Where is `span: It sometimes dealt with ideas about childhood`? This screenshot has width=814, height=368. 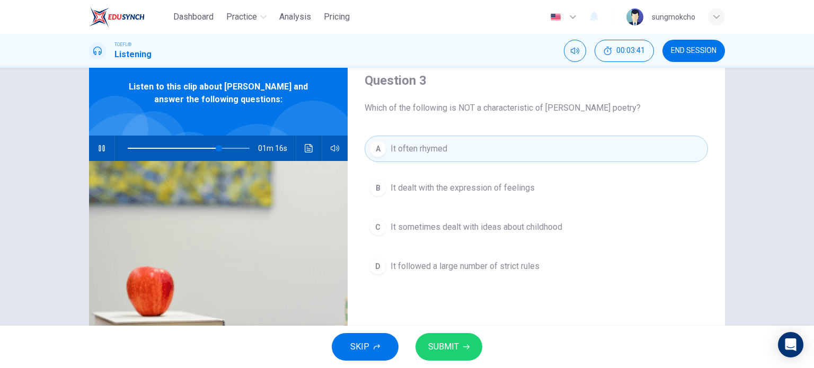 span: It sometimes dealt with ideas about childhood is located at coordinates (477, 227).